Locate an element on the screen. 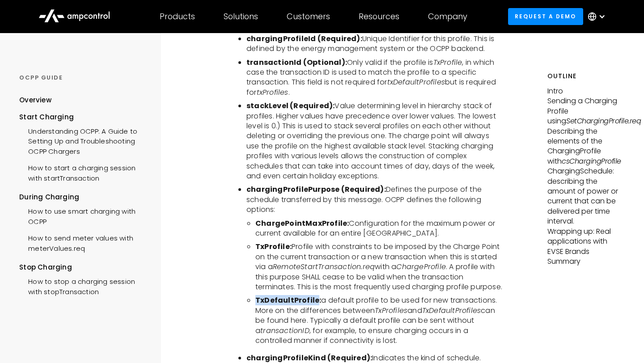  a: Overview is located at coordinates (35, 103).